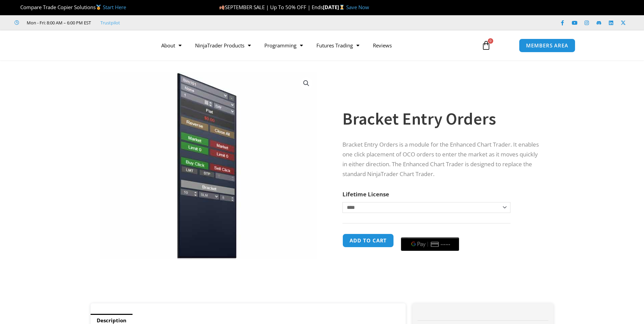  I want to click on a: About, so click(171, 45).